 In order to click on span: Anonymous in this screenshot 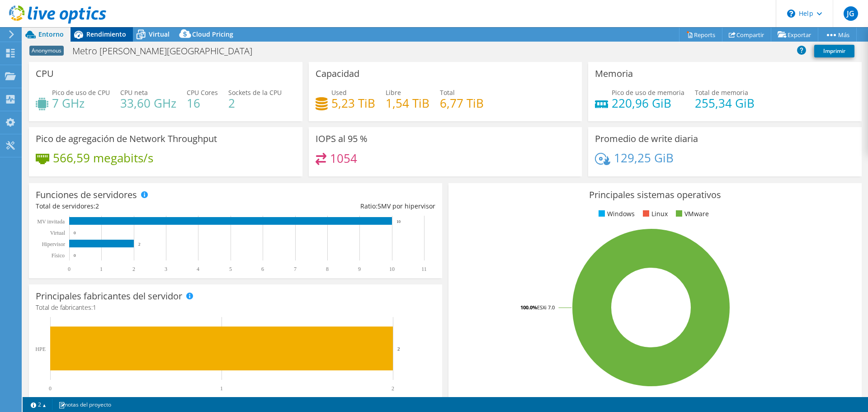, I will do `click(47, 51)`.